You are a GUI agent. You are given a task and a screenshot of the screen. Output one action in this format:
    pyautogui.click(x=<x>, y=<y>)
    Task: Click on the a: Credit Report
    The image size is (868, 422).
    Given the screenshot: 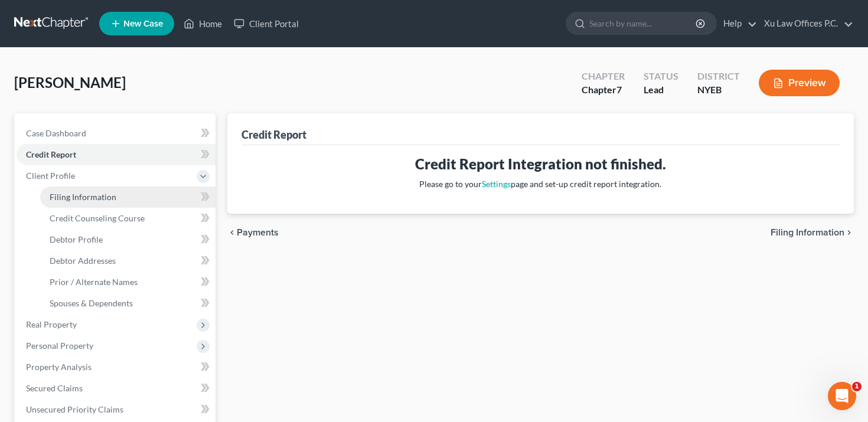 What is the action you would take?
    pyautogui.click(x=116, y=155)
    